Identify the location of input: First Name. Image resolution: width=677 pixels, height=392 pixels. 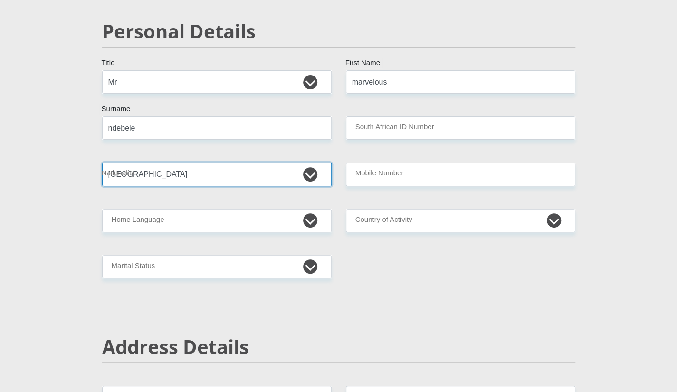
(460, 82).